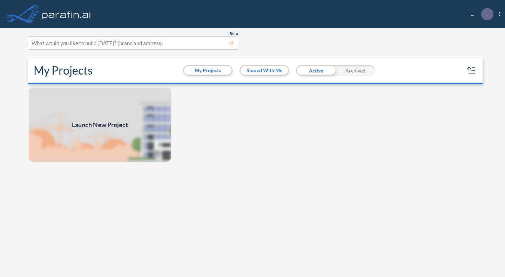  What do you see at coordinates (471, 70) in the screenshot?
I see `button: sort` at bounding box center [471, 70].